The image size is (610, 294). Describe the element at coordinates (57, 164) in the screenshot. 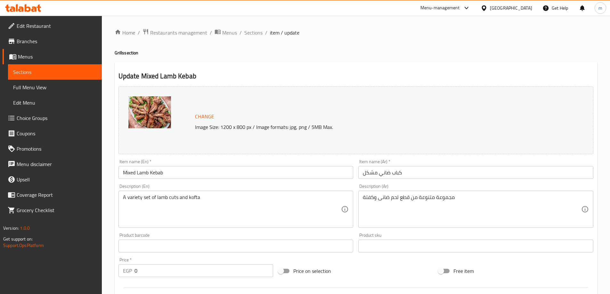

I see `span: Menu disclaimer` at that location.